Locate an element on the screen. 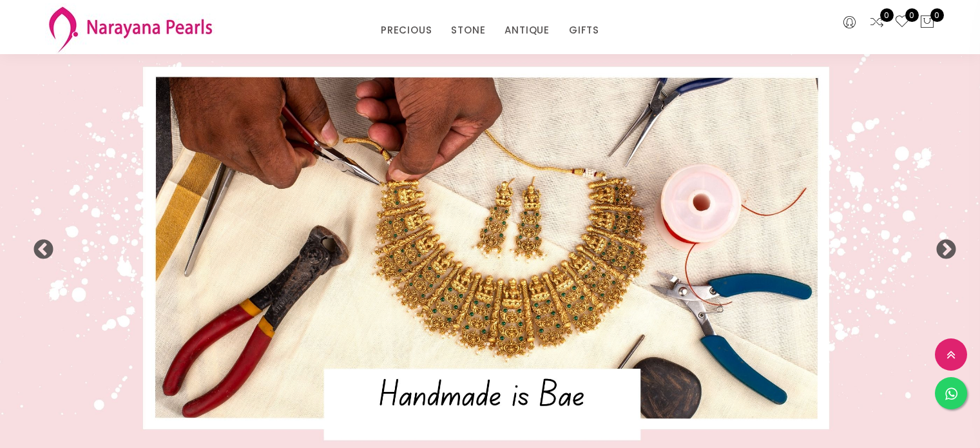 This screenshot has width=980, height=448. button: 0 is located at coordinates (927, 23).